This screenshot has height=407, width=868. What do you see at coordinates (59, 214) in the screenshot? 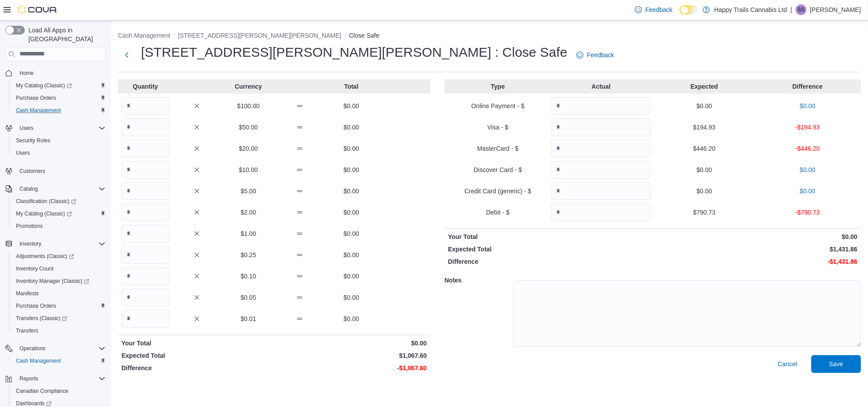
I see `span: My Catalog (Classic)` at bounding box center [59, 214].